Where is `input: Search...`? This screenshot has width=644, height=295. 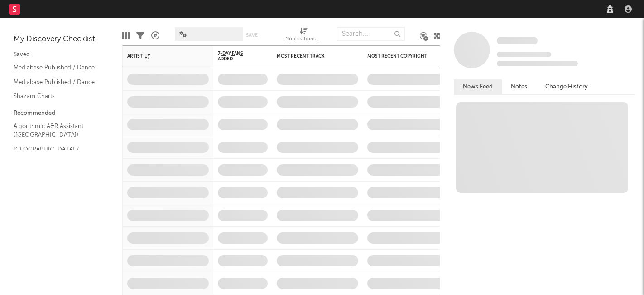 input: Search... is located at coordinates (371, 34).